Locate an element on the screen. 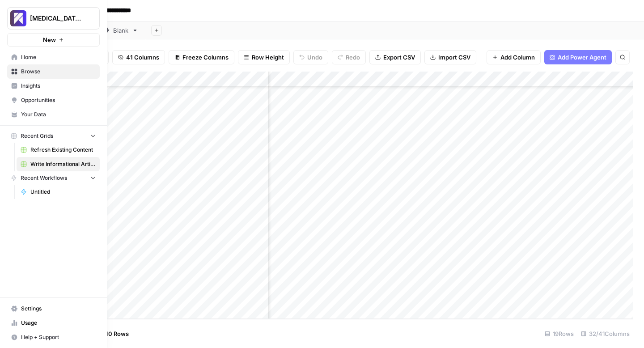 The width and height of the screenshot is (644, 348). span: Import CSV is located at coordinates (454, 57).